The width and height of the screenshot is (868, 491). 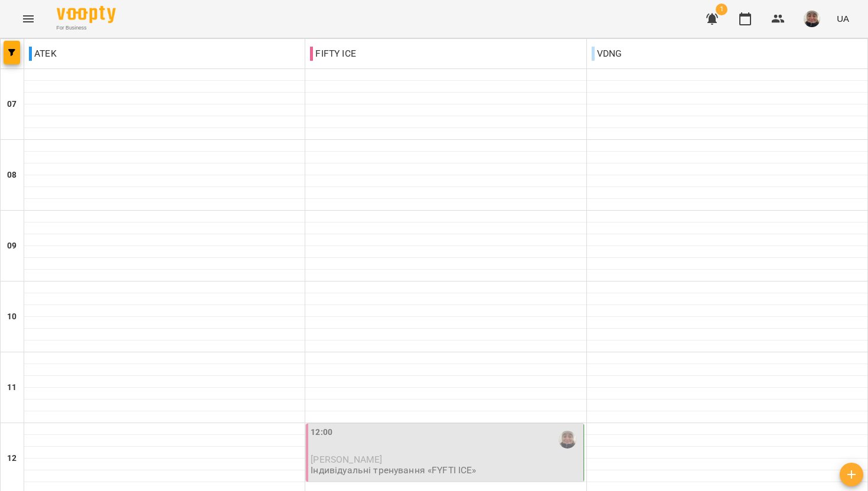 I want to click on p: Індивідуальні тренування «FYFTI ICE», so click(x=393, y=470).